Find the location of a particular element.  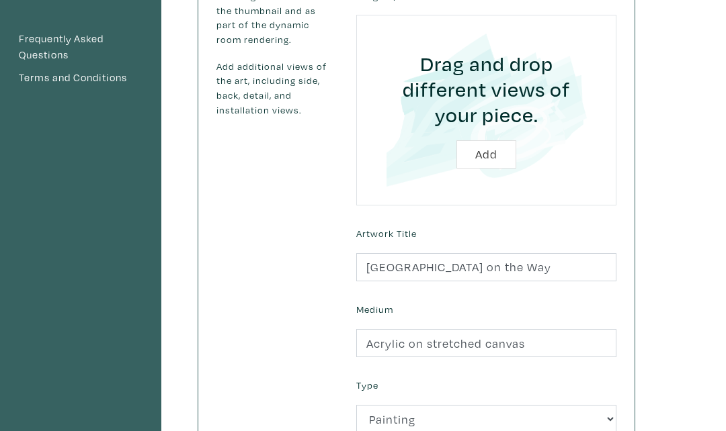

a: Terms and Conditions is located at coordinates (81, 79).